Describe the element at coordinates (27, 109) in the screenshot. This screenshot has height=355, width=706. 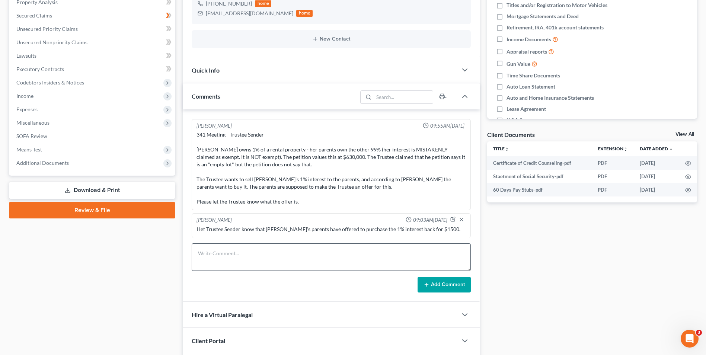
I see `span: Expenses` at that location.